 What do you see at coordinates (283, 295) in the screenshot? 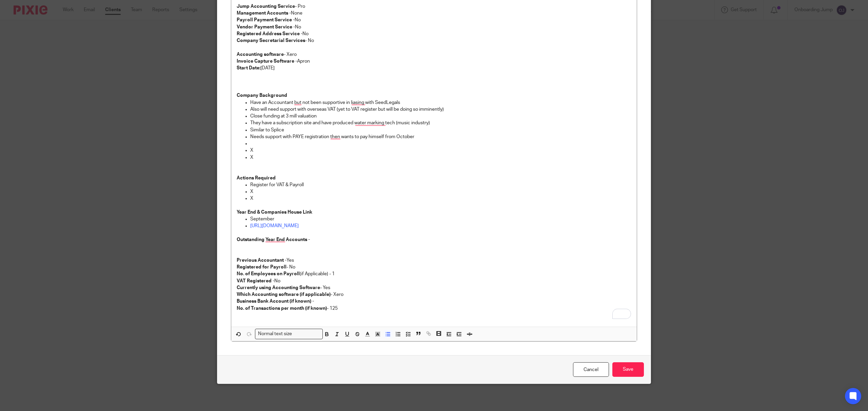
I see `strong: Which Accounting software (if applicable)` at bounding box center [283, 295].